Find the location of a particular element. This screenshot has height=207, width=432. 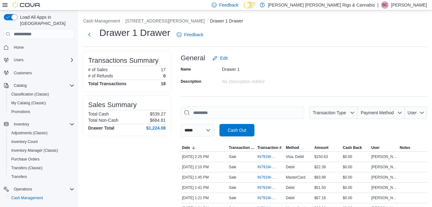

button: Drawer 1 Drawer is located at coordinates (226, 21).